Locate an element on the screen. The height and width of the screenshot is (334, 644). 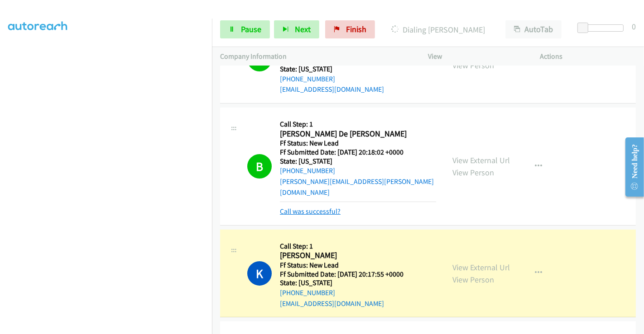
div: 0 is located at coordinates (634, 26).